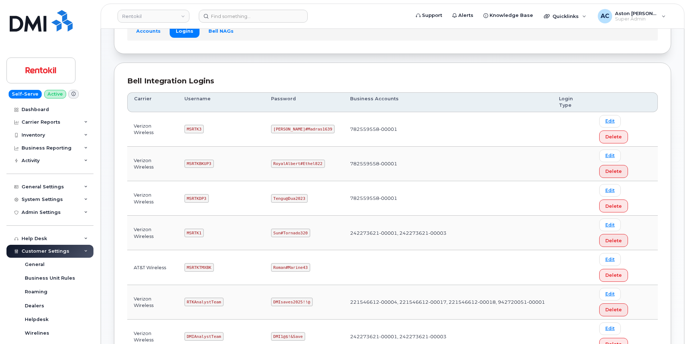  Describe the element at coordinates (448, 233) in the screenshot. I see `td: 242273621-00001, 242273621-00003` at that location.